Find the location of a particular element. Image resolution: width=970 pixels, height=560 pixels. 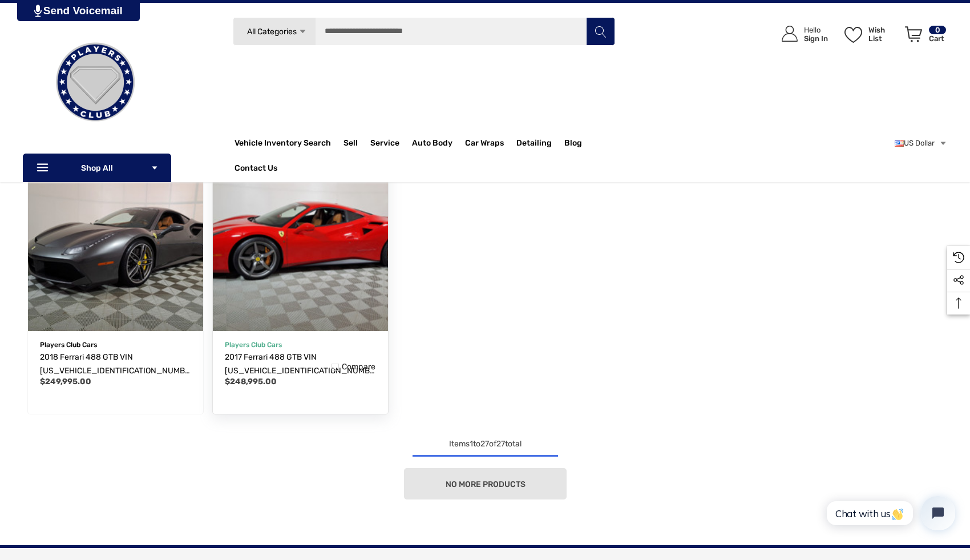

span: Sell is located at coordinates (351, 144).